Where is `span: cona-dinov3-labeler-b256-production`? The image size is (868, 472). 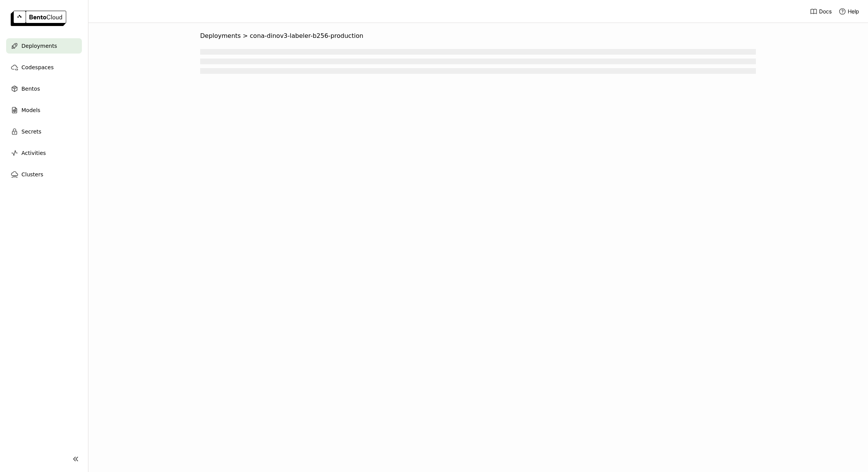 span: cona-dinov3-labeler-b256-production is located at coordinates (307, 36).